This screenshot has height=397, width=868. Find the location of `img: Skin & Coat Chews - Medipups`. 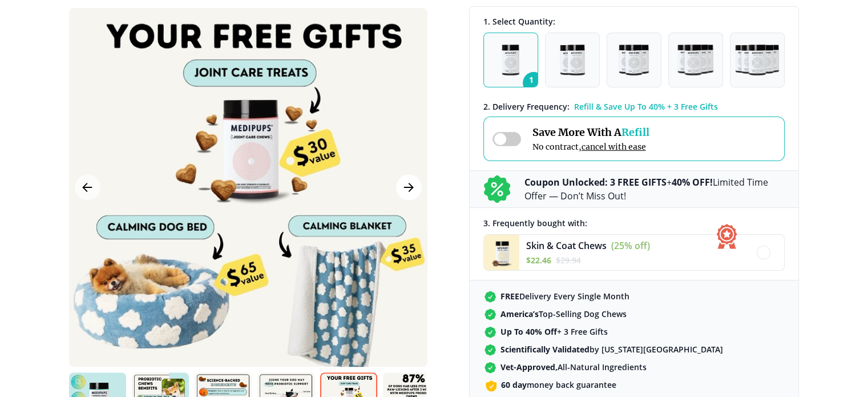

img: Skin & Coat Chews - Medipups is located at coordinates (502, 252).